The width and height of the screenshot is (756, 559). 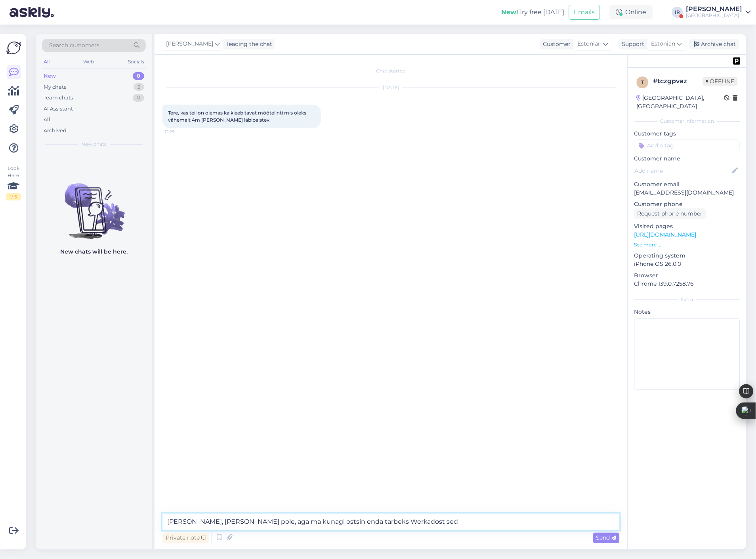 I want to click on p: Visited pages, so click(x=687, y=226).